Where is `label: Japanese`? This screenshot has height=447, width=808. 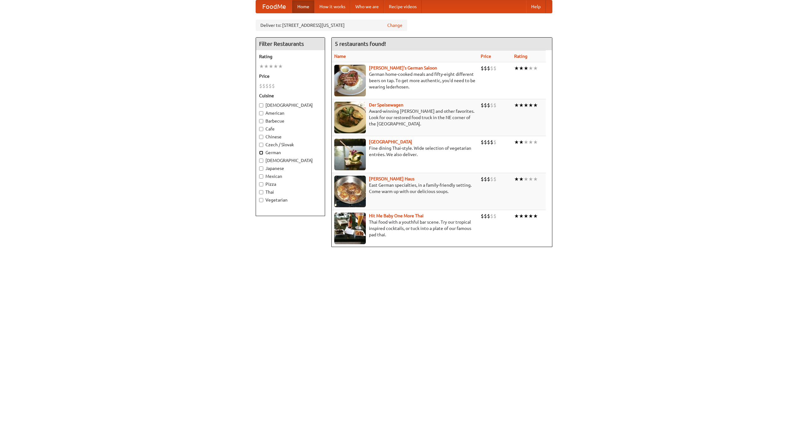 label: Japanese is located at coordinates (290, 168).